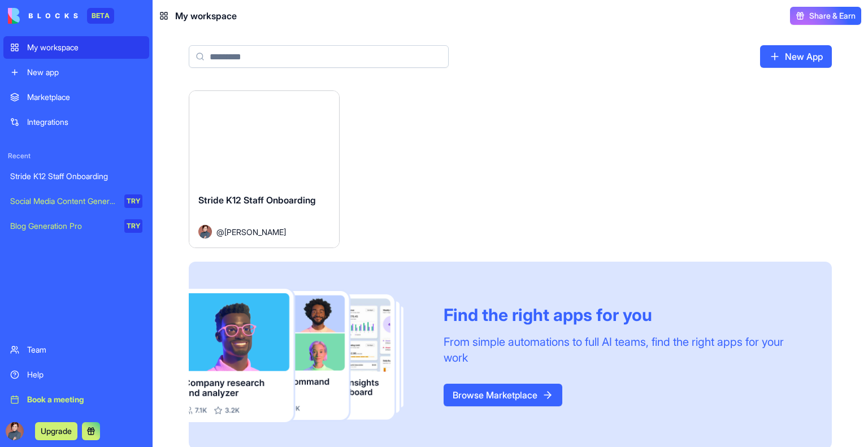 This screenshot has height=447, width=868. What do you see at coordinates (76, 349) in the screenshot?
I see `a: Team` at bounding box center [76, 349].